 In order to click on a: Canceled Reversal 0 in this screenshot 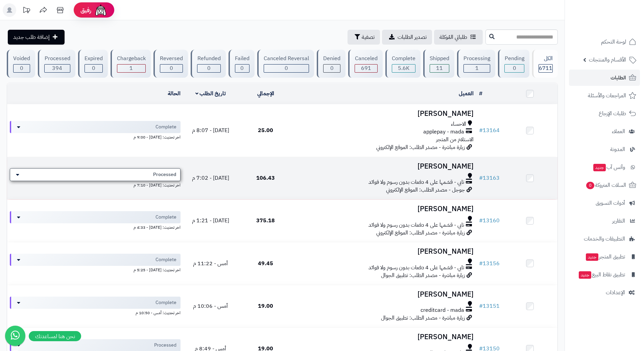, I will do `click(286, 64)`.